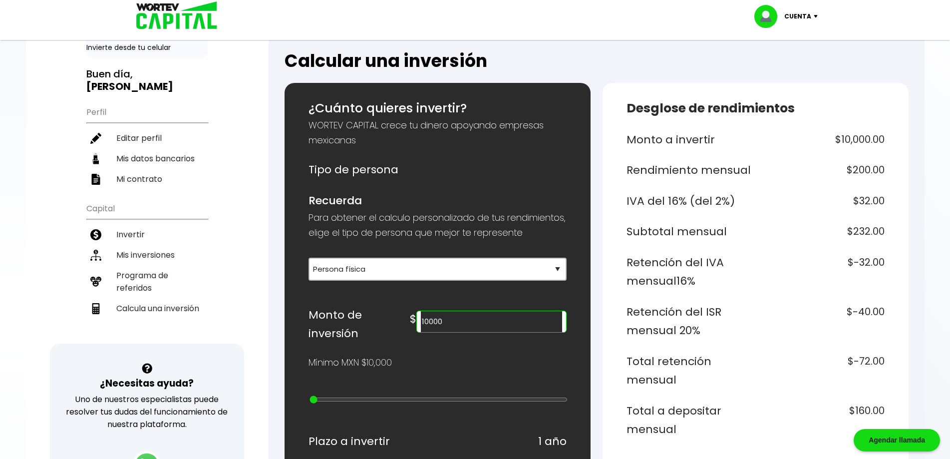 The image size is (950, 459). I want to click on img: datos-icon.10cf9172.svg, so click(96, 159).